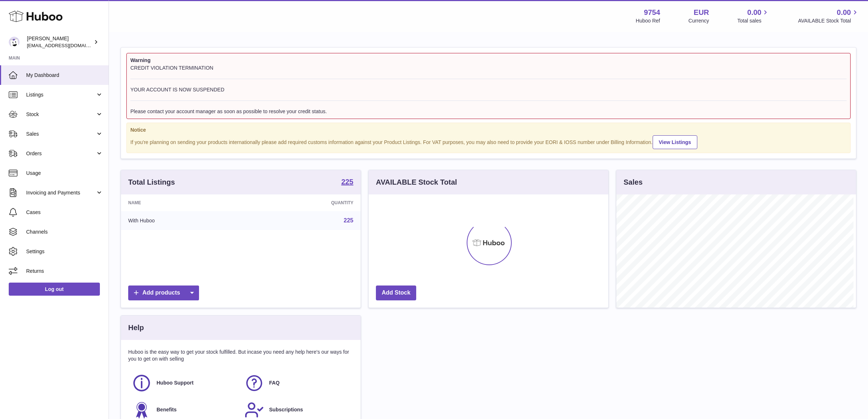  What do you see at coordinates (829, 16) in the screenshot?
I see `a: 0.00 AVAILABLE Stock Total` at bounding box center [829, 16].